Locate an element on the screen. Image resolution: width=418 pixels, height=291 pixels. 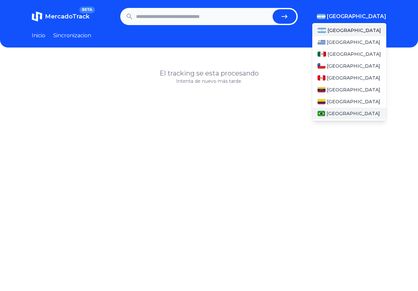
a: MercadoTrackBETA is located at coordinates (60, 17).